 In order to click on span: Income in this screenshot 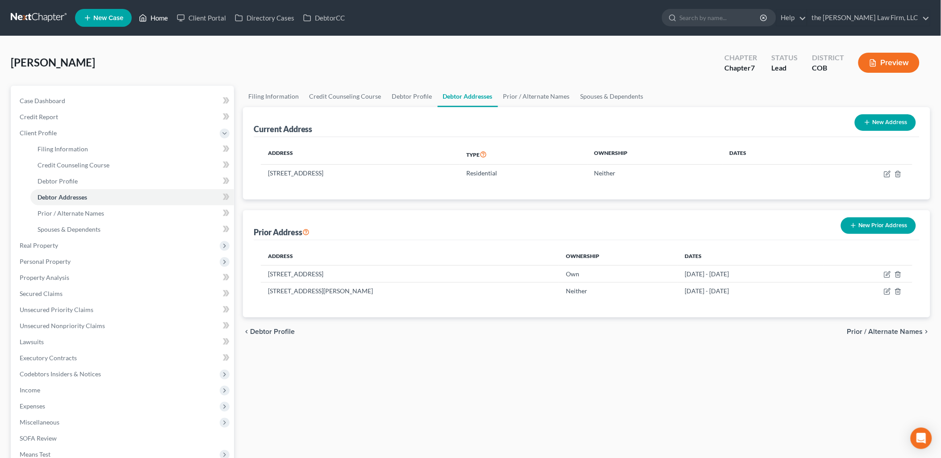, I will do `click(30, 390)`.